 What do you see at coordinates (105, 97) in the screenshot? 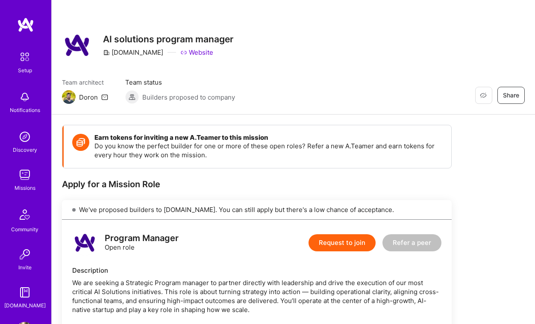
I see `i: icon Mail` at bounding box center [105, 97].